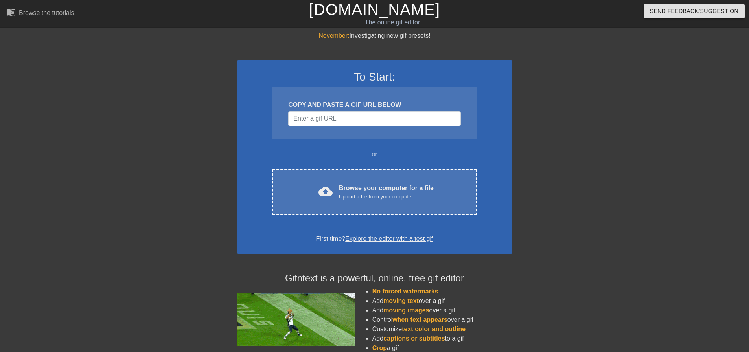 This screenshot has height=352, width=749. Describe the element at coordinates (47, 13) in the screenshot. I see `div: Browse the tutorials!` at that location.